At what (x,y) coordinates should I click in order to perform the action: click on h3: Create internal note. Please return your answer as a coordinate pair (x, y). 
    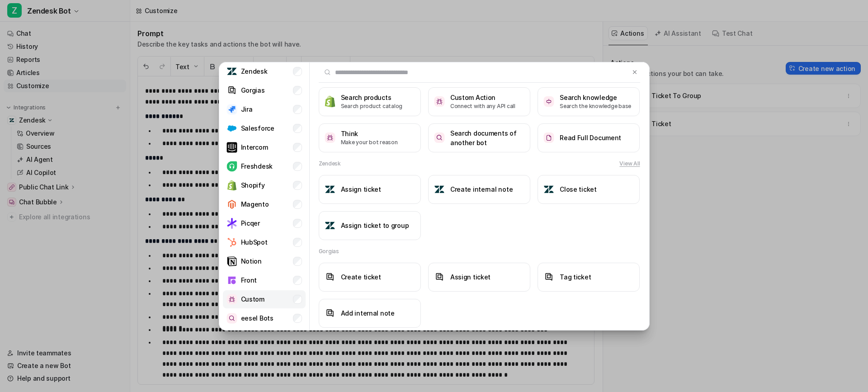
    Looking at the image, I should click on (482, 189).